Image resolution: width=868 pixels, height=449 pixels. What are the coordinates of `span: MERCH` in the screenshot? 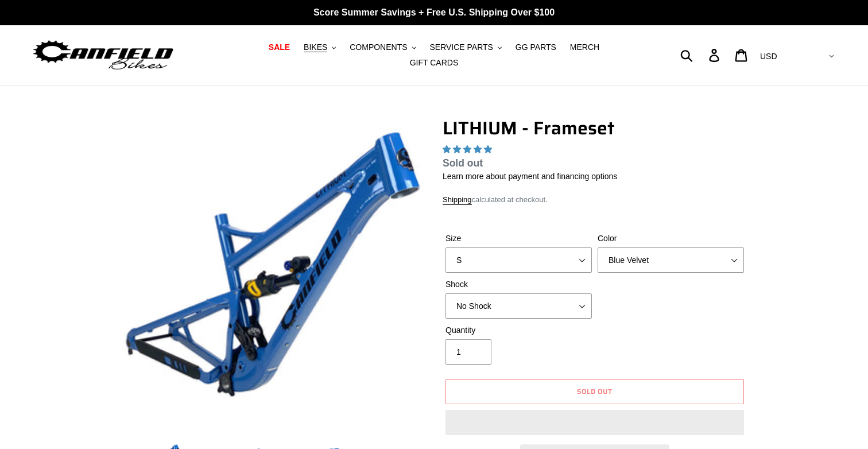 It's located at (585, 47).